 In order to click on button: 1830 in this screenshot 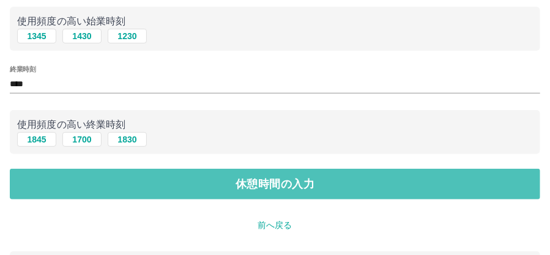, I will do `click(127, 139)`.